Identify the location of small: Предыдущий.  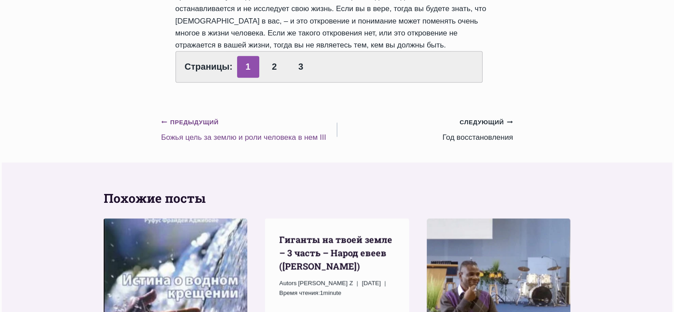
(190, 122).